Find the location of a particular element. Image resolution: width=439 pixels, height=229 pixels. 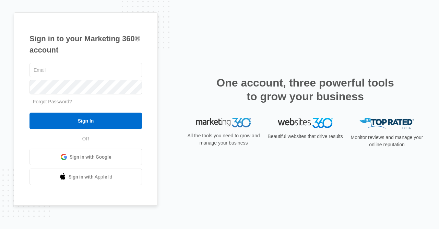

img: Websites 360 is located at coordinates (305, 122).